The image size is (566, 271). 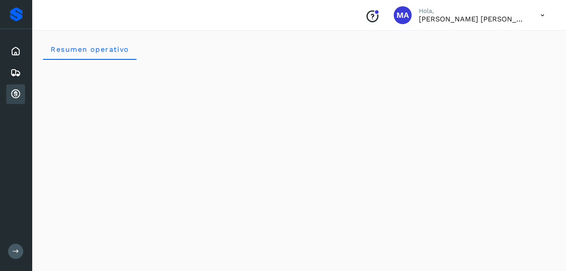 What do you see at coordinates (472, 11) in the screenshot?
I see `p: Hola,` at bounding box center [472, 11].